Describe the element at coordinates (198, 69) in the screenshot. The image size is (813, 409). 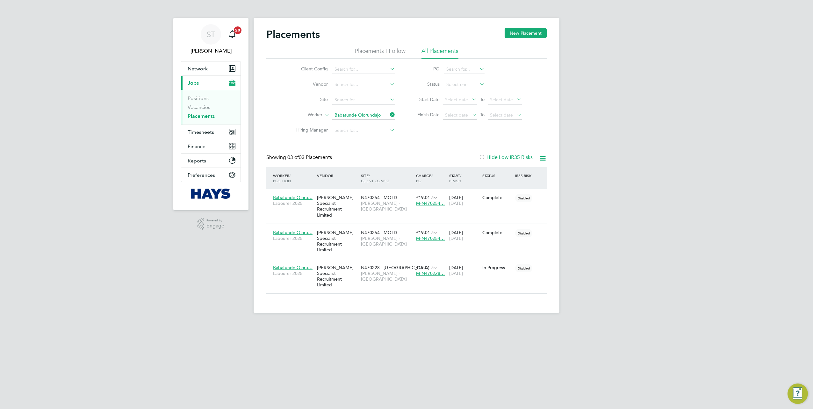
I see `span: Network` at that location.